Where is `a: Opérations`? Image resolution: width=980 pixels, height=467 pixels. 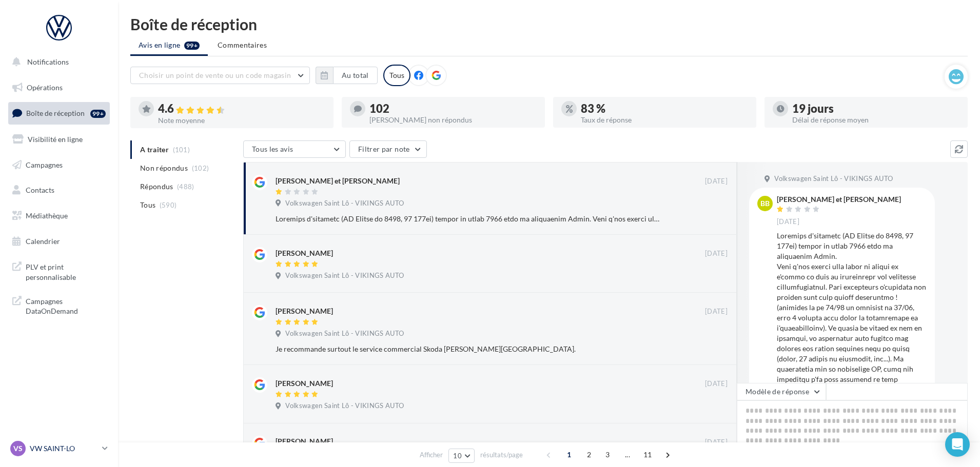 a: Opérations is located at coordinates (59, 88).